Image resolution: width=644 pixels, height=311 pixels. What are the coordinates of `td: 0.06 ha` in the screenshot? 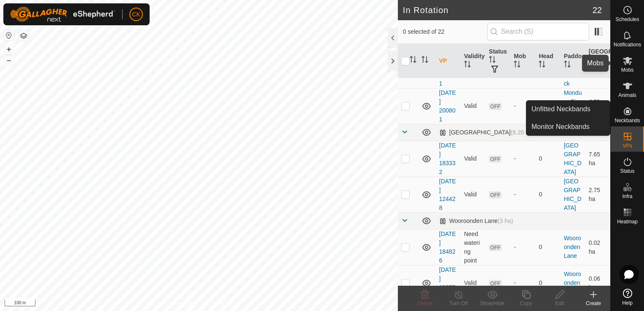 It's located at (597, 283).